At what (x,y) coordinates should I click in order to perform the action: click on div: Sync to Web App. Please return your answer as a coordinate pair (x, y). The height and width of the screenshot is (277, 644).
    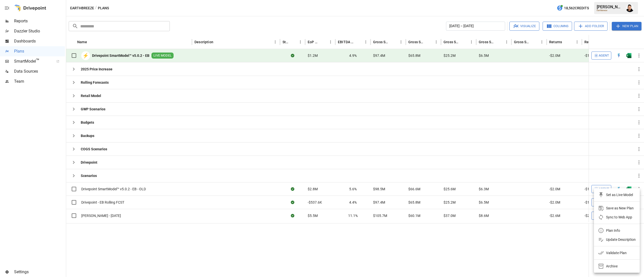
    Looking at the image, I should click on (619, 217).